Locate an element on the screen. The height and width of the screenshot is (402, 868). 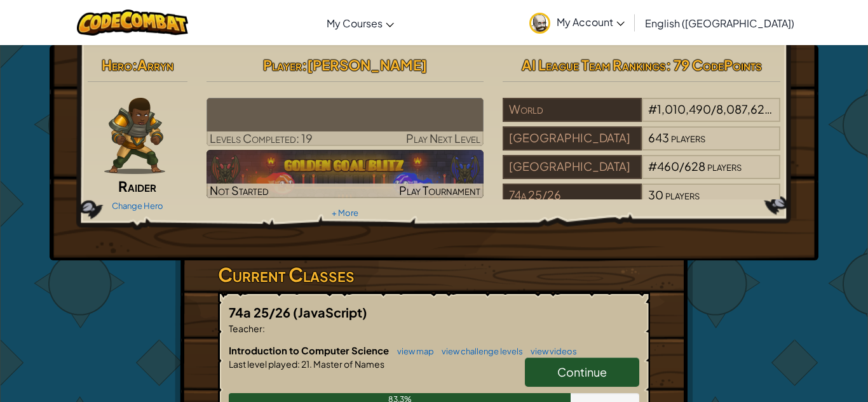
a: My Account is located at coordinates (577, 22).